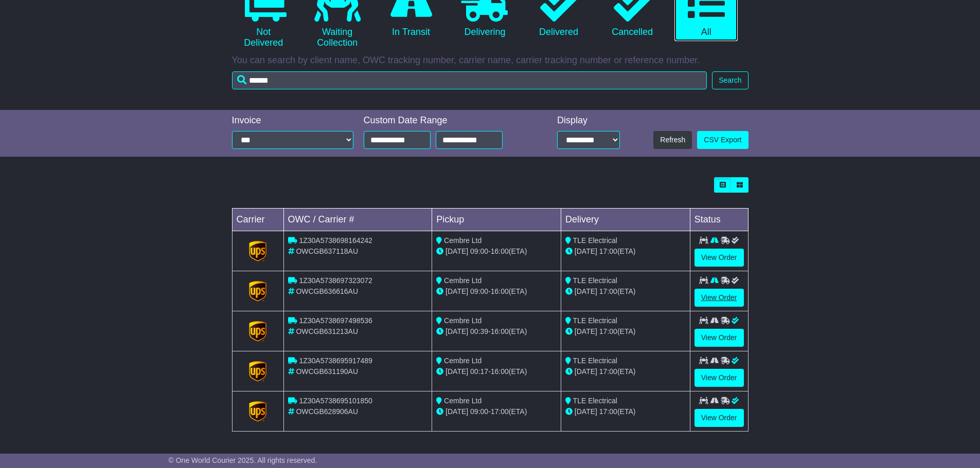 The height and width of the screenshot is (468, 980). I want to click on td: OWC / Carrier #, so click(358, 220).